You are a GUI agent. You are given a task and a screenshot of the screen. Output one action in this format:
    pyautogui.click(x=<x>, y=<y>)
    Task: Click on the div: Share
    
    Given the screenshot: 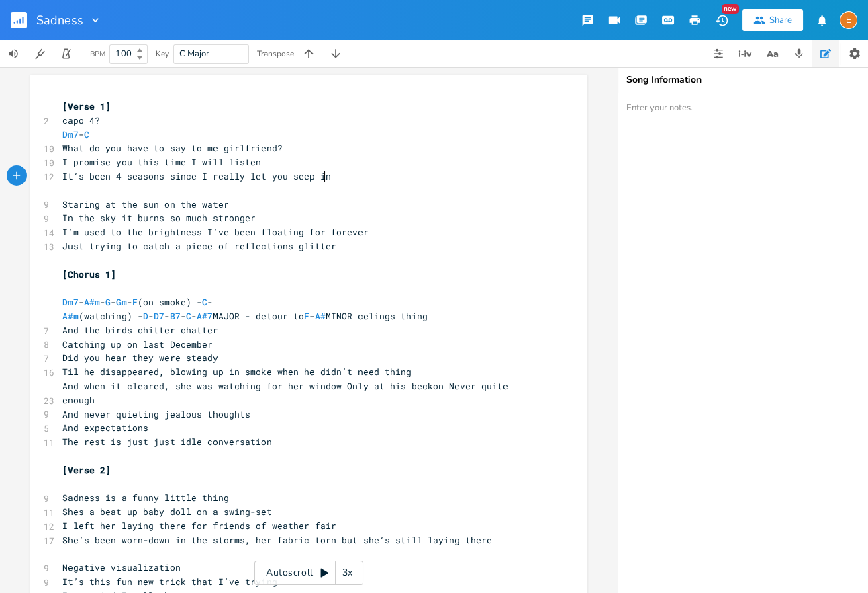 What is the action you would take?
    pyautogui.click(x=781, y=20)
    